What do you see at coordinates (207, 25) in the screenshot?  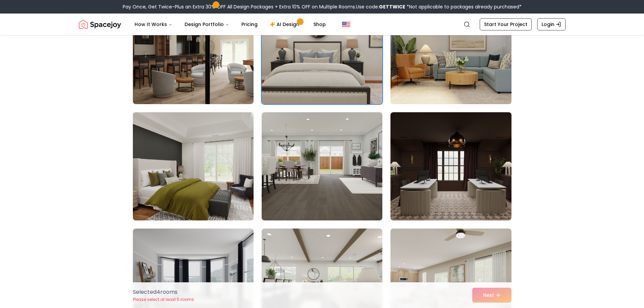 I see `button: Design Portfolio` at bounding box center [207, 25].